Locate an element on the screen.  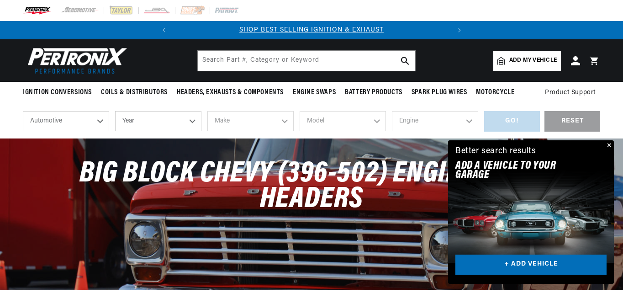
summary: Headers, Exhausts & Components is located at coordinates (230, 92).